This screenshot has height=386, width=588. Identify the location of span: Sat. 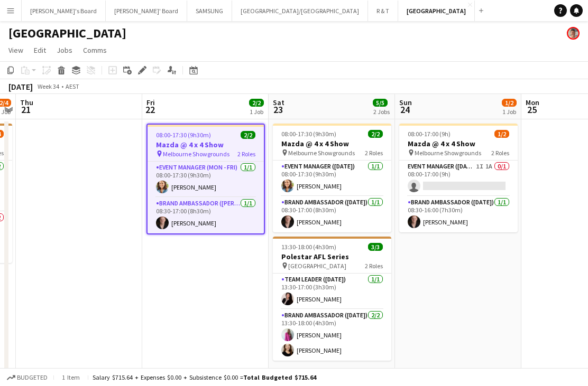
(279, 103).